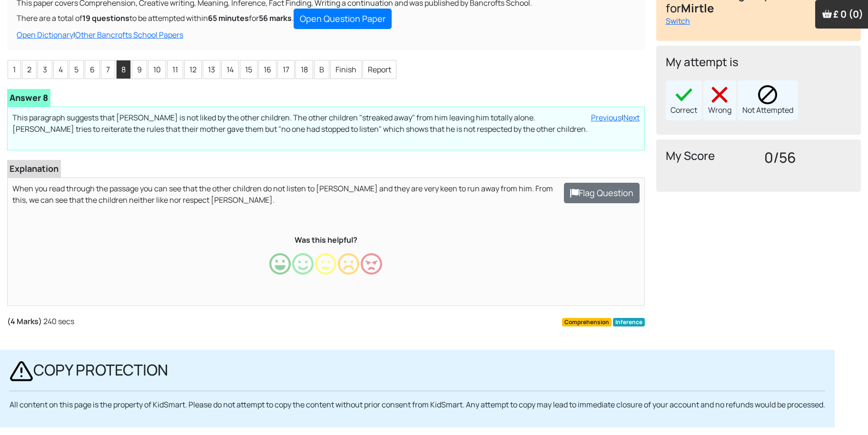 Image resolution: width=868 pixels, height=435 pixels. I want to click on button: Flag Question, so click(602, 193).